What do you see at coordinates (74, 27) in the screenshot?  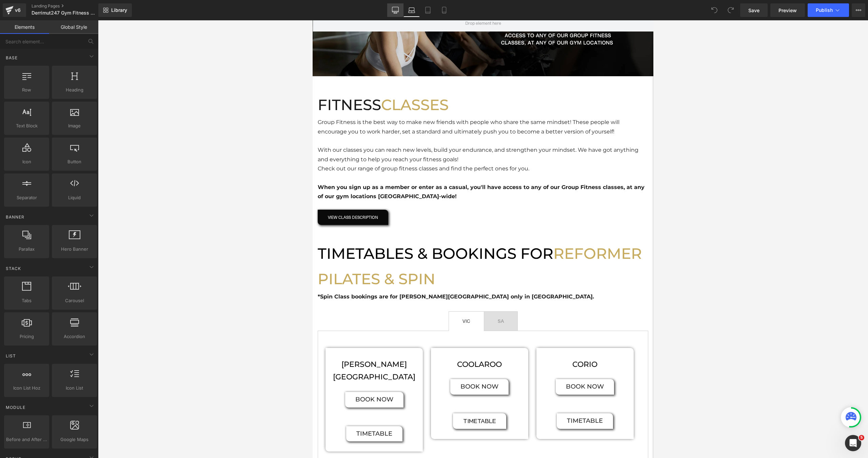 I see `a: Global Style` at bounding box center [74, 27].